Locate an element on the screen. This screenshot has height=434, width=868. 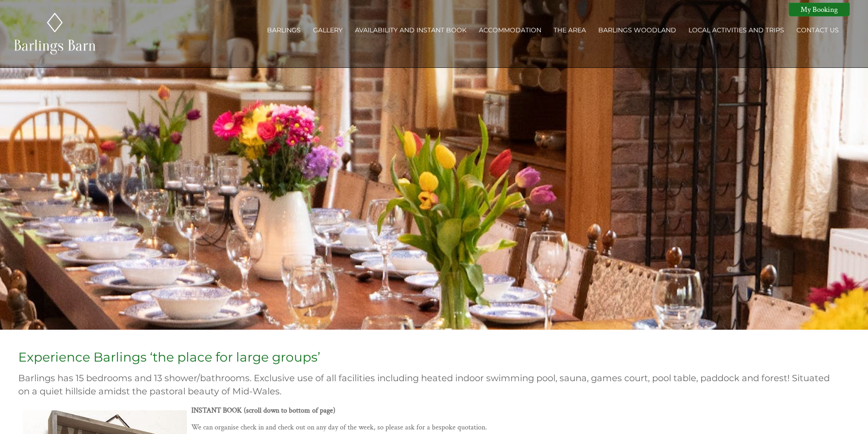
p: We can organise check in and check out on any day of the week, so please ask for a bespoke quotat... is located at coordinates (429, 428).